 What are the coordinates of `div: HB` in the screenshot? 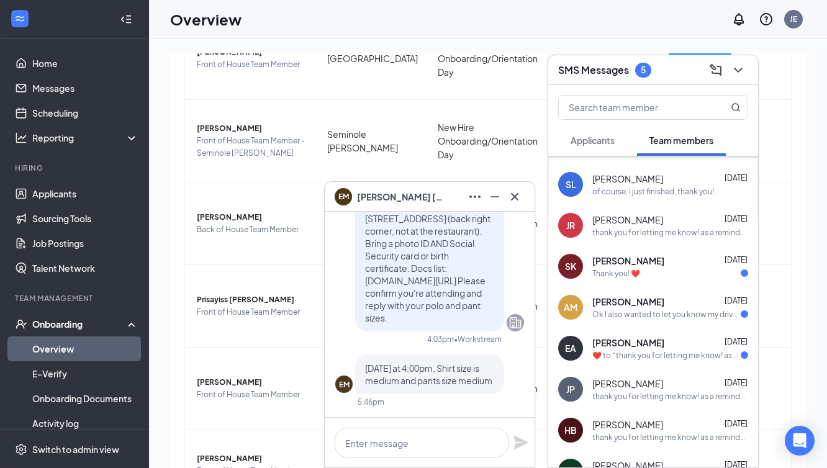 It's located at (571, 430).